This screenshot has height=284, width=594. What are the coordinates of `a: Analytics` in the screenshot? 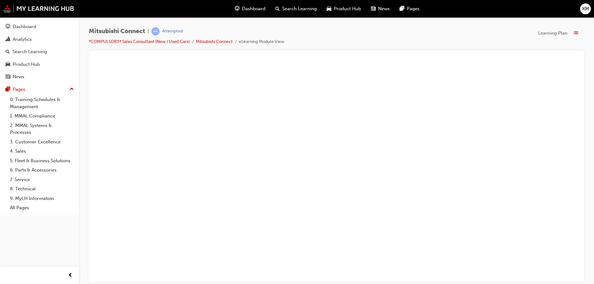 It's located at (39, 39).